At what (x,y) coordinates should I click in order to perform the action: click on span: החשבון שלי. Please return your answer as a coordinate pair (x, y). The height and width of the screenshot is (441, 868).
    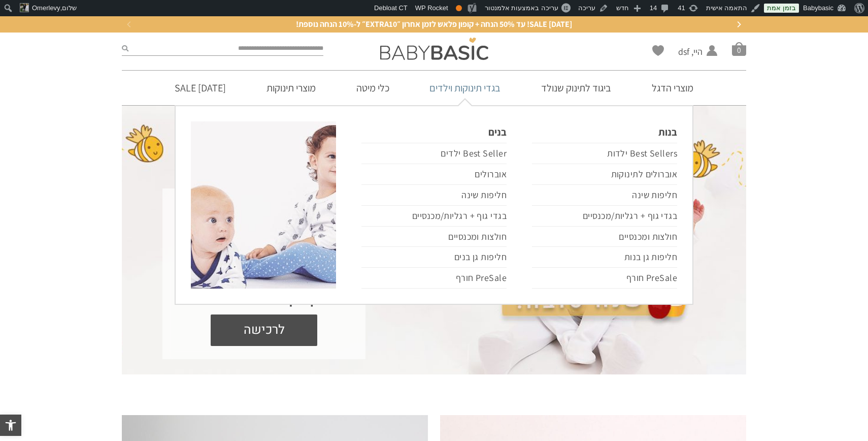
    Looking at the image, I should click on (690, 64).